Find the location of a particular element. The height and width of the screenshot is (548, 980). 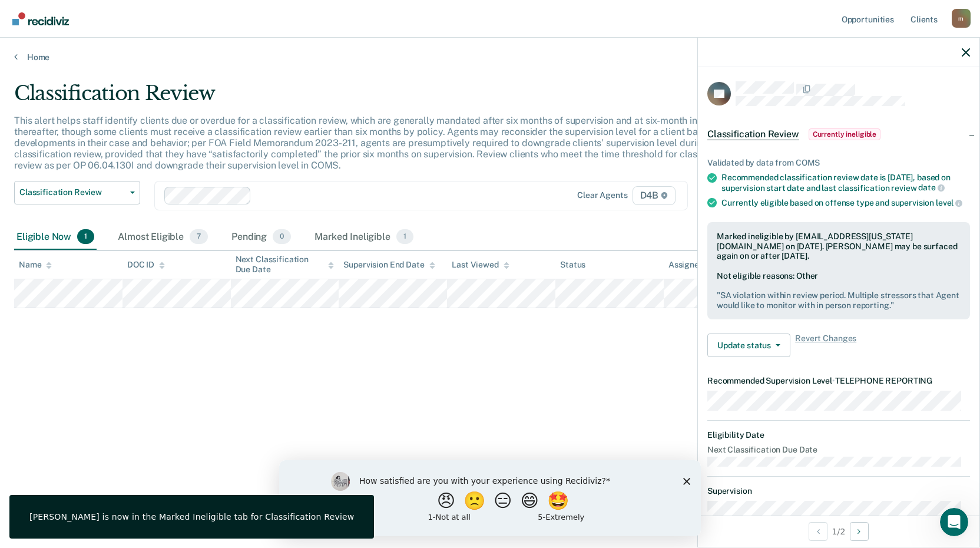

div: Supervision End Date is located at coordinates (389, 265).